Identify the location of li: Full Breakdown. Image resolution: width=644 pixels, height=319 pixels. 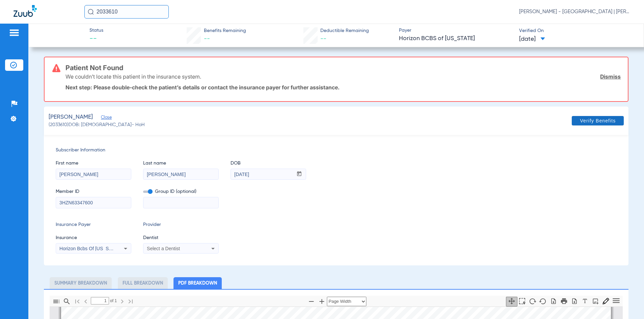
(142, 283).